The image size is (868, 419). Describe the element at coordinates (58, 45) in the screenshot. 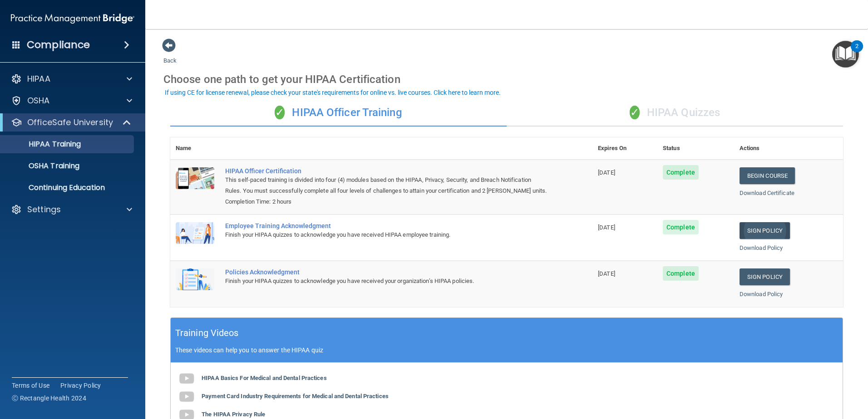

I see `h4: Compliance` at that location.